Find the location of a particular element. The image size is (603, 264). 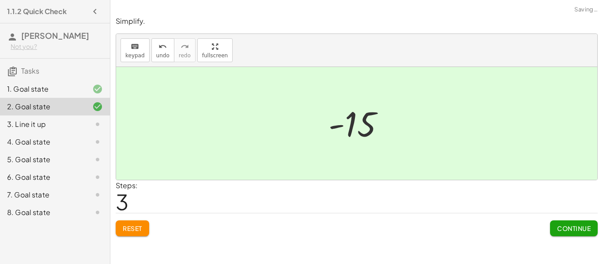

span: keypad is located at coordinates (135, 56).